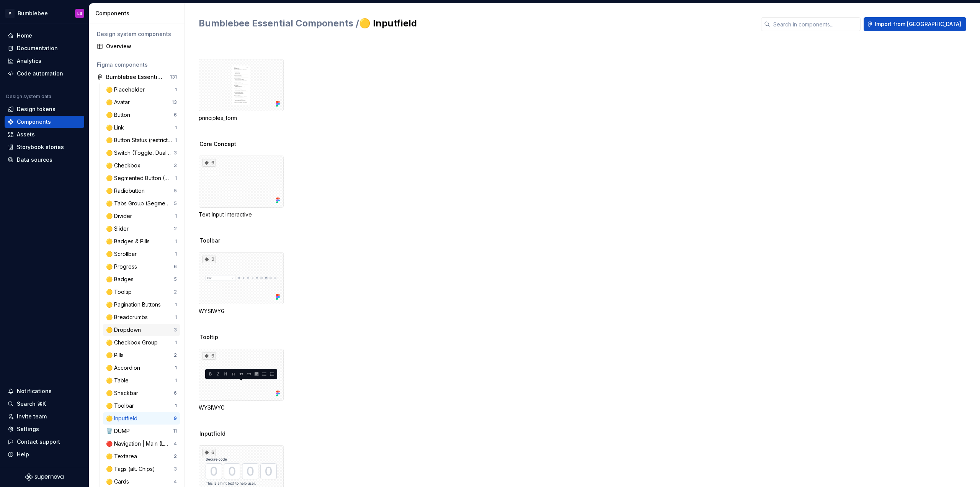 This screenshot has width=980, height=487. Describe the element at coordinates (136, 46) in the screenshot. I see `a: Overview` at that location.